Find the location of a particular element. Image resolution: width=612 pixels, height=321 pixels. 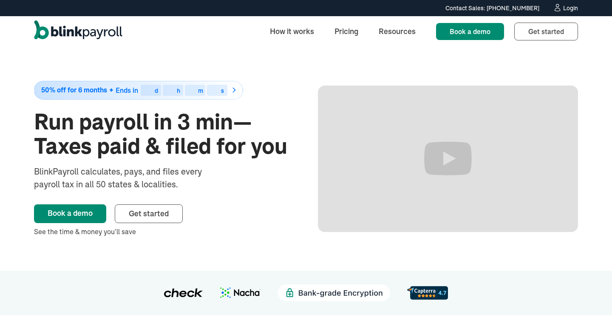

div: BlinkPayroll calculates, pays, and files every payroll tax in all 50 states & localities. is located at coordinates (129, 178).